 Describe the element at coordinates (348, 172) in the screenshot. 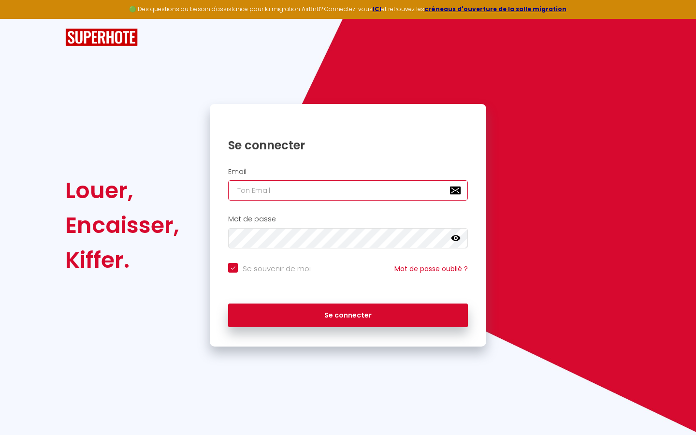

I see `h2: Email` at that location.